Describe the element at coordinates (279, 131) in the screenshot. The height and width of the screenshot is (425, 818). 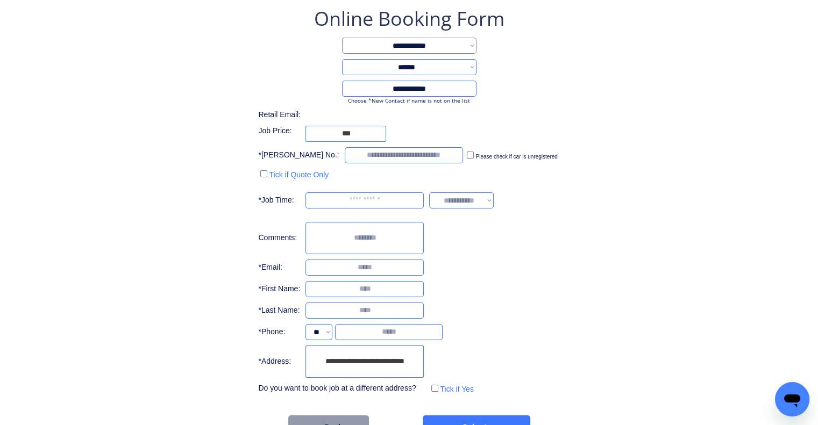
I see `div: Job Price:` at that location.